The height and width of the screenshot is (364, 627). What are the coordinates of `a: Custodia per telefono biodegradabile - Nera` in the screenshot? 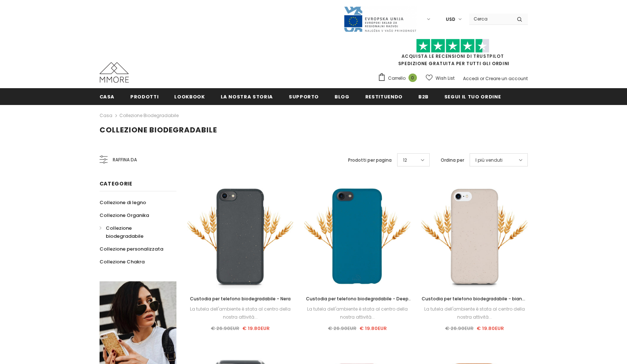 It's located at (240, 299).